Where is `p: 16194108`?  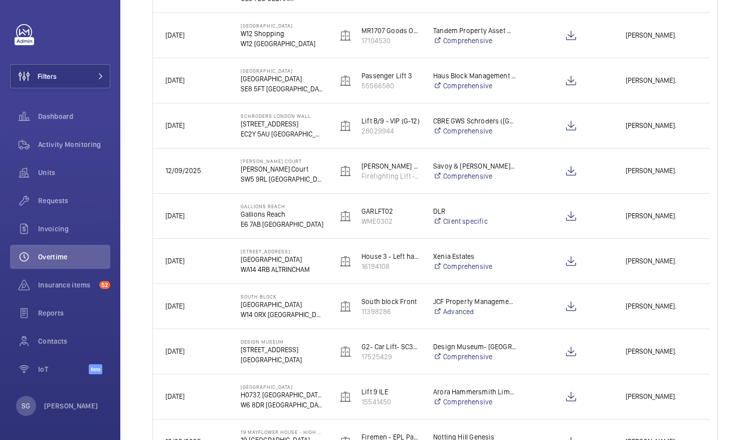 p: 16194108 is located at coordinates (390, 266).